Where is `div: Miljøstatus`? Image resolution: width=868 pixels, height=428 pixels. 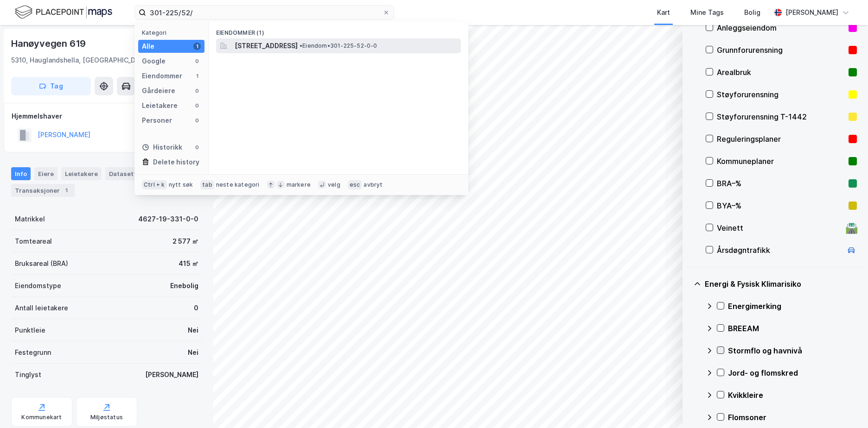
div: Miljøstatus is located at coordinates (106, 417).